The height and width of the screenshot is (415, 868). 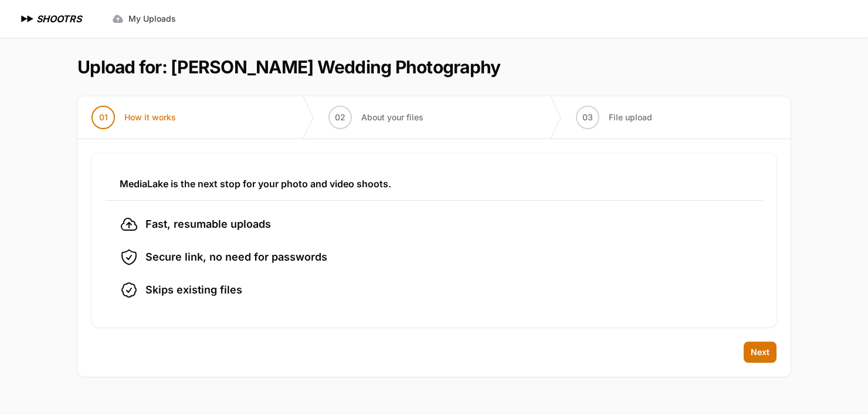 What do you see at coordinates (340, 118) in the screenshot?
I see `span: 02` at bounding box center [340, 118].